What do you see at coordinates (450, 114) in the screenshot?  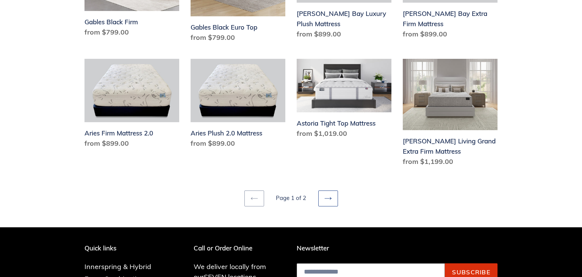 I see `a: Scott Living Grand Extra Firm Mattress` at bounding box center [450, 114].